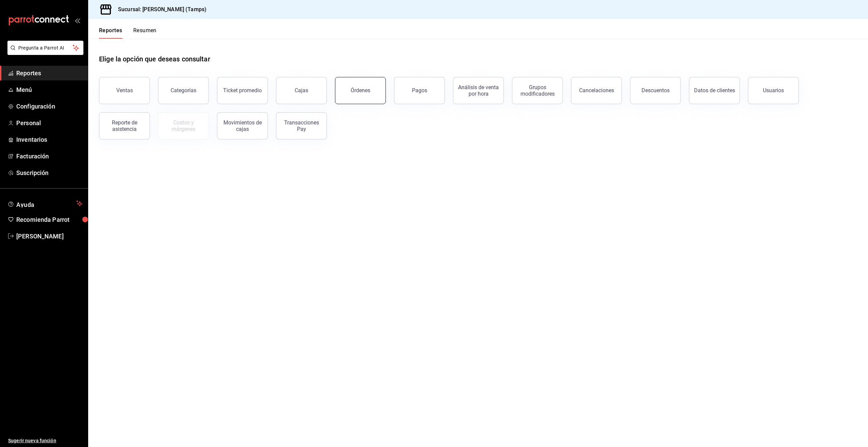  Describe the element at coordinates (714, 90) in the screenshot. I see `div: Datos de clientes` at that location.